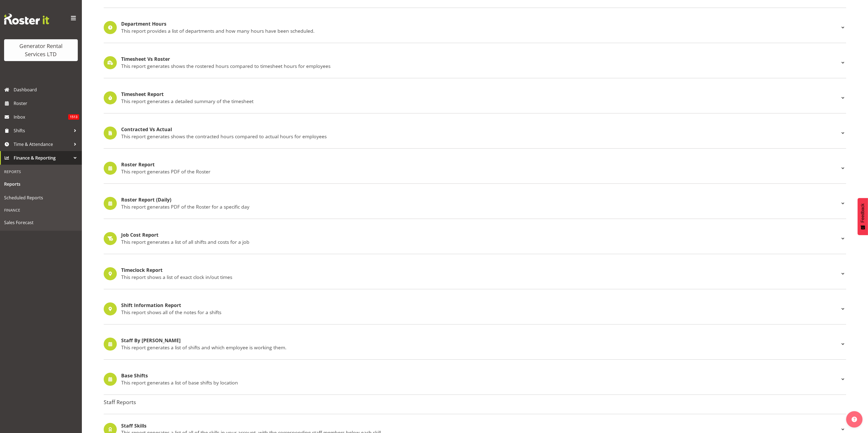  I want to click on h4: Staff Reports, so click(475, 403).